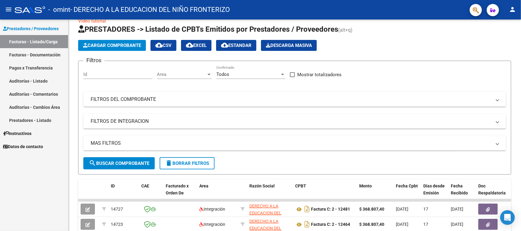  What do you see at coordinates (93, 163) in the screenshot?
I see `mat-icon: search` at bounding box center [93, 163].